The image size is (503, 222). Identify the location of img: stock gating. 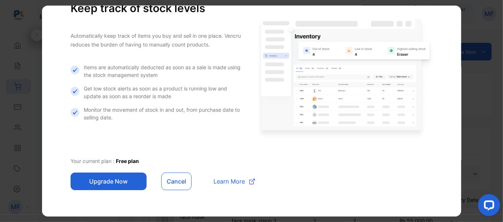
(346, 78).